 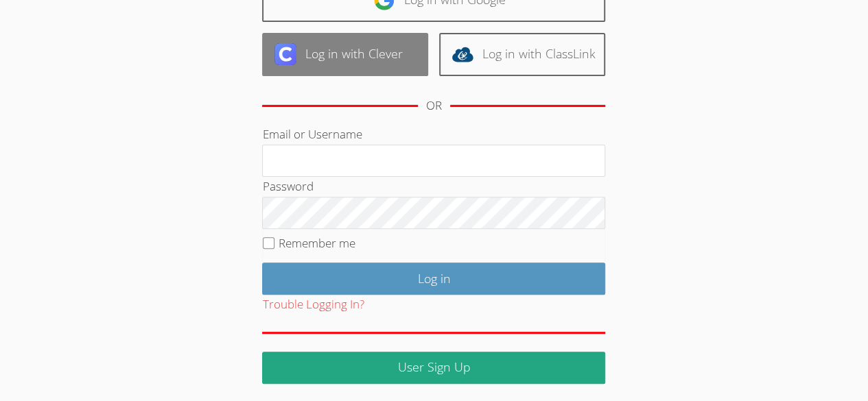 I want to click on input: Log in, so click(x=434, y=278).